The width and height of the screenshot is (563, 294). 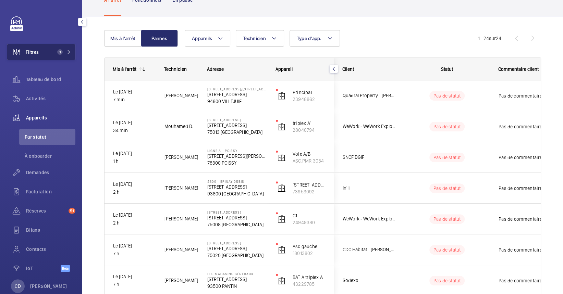 I want to click on span: Contacts, so click(x=51, y=249).